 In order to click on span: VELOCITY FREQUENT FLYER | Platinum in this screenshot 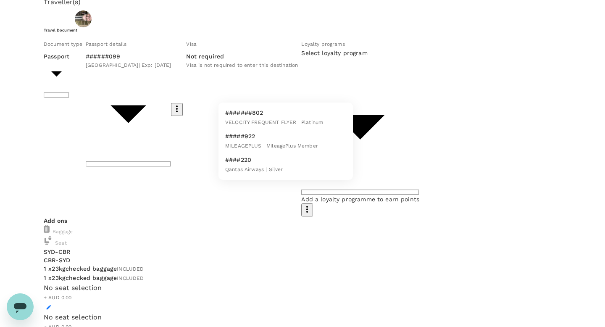, I will do `click(274, 122)`.